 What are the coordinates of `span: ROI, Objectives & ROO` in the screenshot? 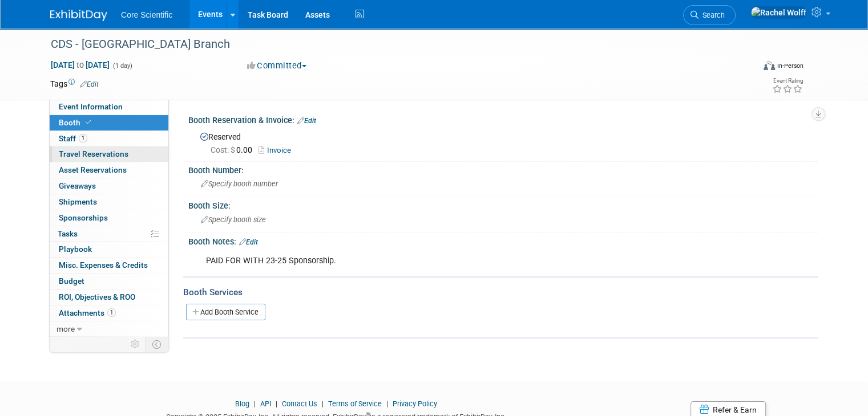 It's located at (97, 297).